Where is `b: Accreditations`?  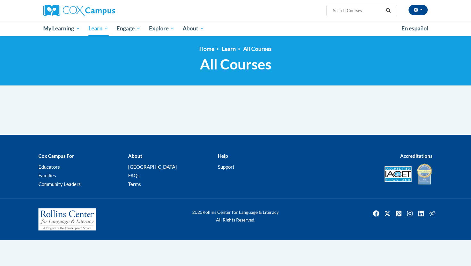
b: Accreditations is located at coordinates (417, 156).